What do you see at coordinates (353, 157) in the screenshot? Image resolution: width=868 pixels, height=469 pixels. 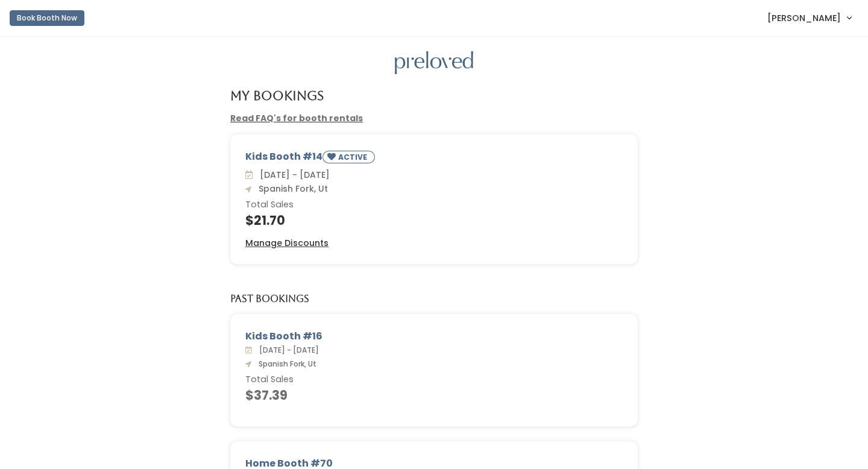 I see `small: ACTIVE` at bounding box center [353, 157].